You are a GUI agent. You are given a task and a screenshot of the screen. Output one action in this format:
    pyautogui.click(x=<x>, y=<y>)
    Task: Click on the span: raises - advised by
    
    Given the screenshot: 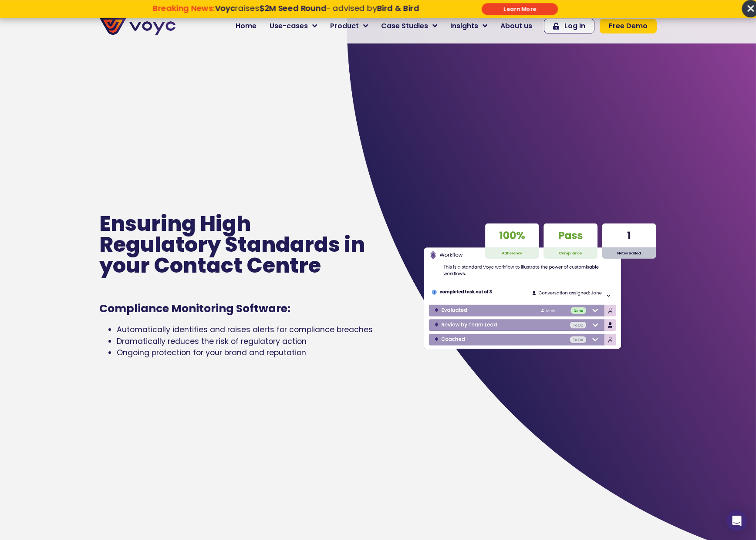 What is the action you would take?
    pyautogui.click(x=317, y=8)
    